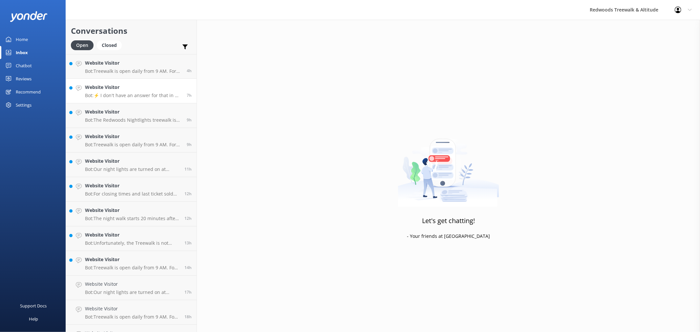  What do you see at coordinates (188, 194) in the screenshot?
I see `span: Sep 01 2025 07:49pm (UTC +12:00) Pacific/Auckland` at bounding box center [188, 194].